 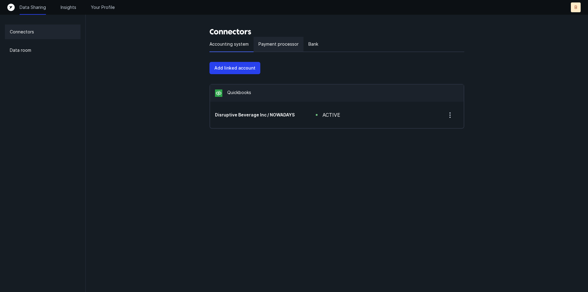 I want to click on a: Your Profile, so click(x=103, y=7).